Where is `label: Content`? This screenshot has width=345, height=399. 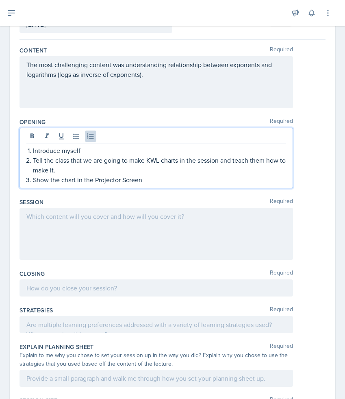
label: Content is located at coordinates (33, 50).